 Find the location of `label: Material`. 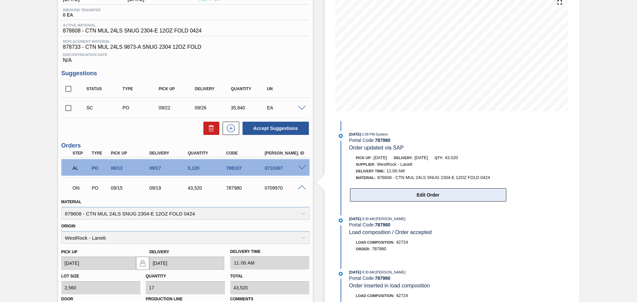

label: Material is located at coordinates (71, 202).